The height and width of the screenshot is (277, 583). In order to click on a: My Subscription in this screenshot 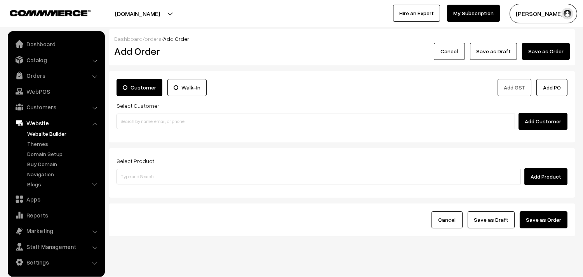, I will do `click(474, 13)`.